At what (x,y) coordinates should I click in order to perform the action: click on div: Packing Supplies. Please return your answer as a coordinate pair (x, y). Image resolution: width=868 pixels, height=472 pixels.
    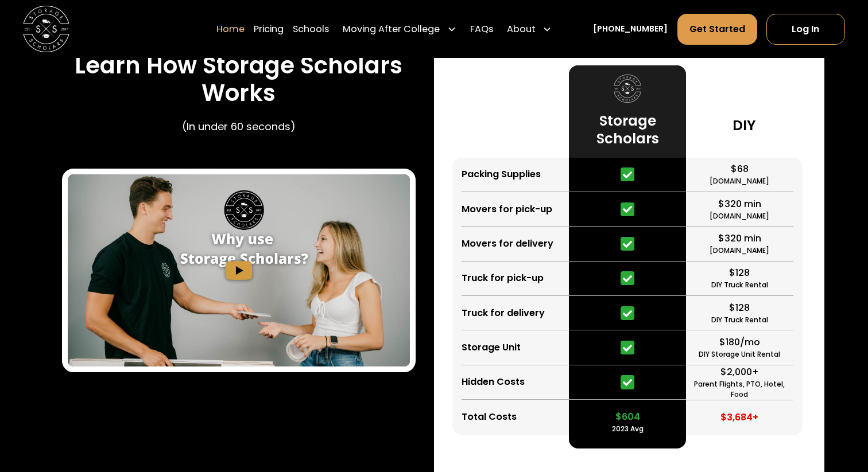
    Looking at the image, I should click on (501, 174).